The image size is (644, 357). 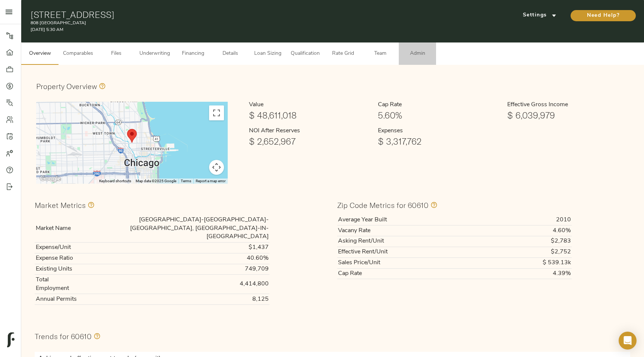 What do you see at coordinates (173, 299) in the screenshot?
I see `td: 8,125` at bounding box center [173, 299].